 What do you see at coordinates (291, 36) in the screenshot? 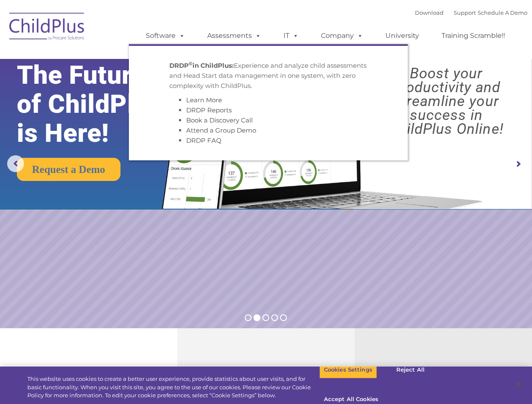
I see `a: IT` at bounding box center [291, 36].